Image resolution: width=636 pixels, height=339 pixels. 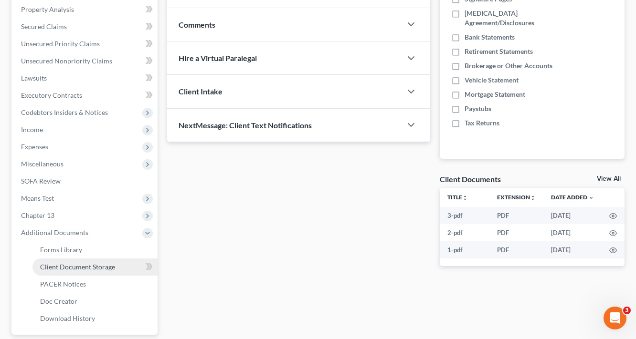 What do you see at coordinates (61, 250) in the screenshot?
I see `span: Forms Library` at bounding box center [61, 250].